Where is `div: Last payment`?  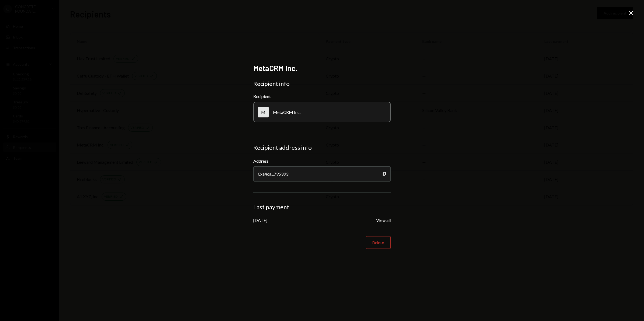
div: Last payment is located at coordinates (322, 207).